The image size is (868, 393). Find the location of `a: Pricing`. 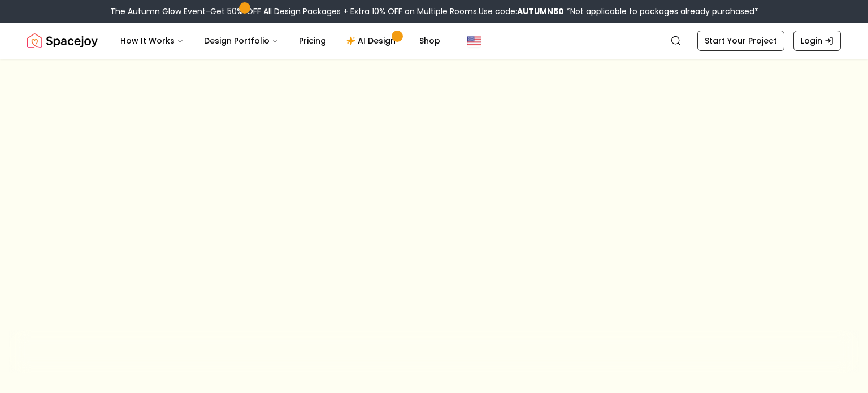

a: Pricing is located at coordinates (313, 41).